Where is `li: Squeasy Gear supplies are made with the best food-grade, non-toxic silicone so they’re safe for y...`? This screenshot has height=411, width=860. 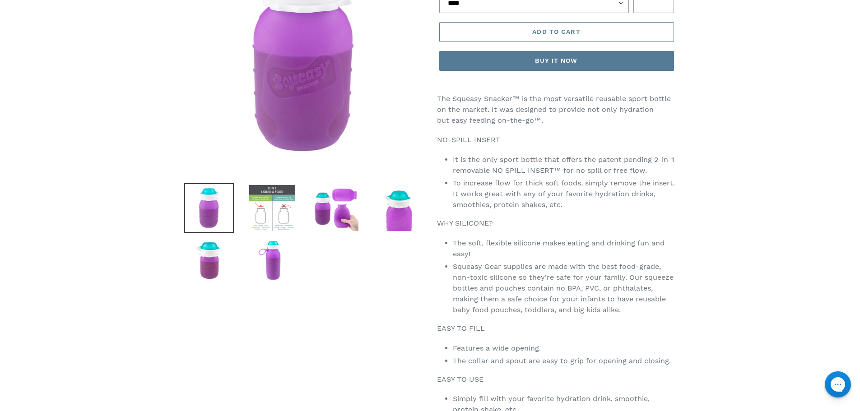
li: Squeasy Gear supplies are made with the best food-grade, non-toxic silicone so they’re safe for y... is located at coordinates (564, 288).